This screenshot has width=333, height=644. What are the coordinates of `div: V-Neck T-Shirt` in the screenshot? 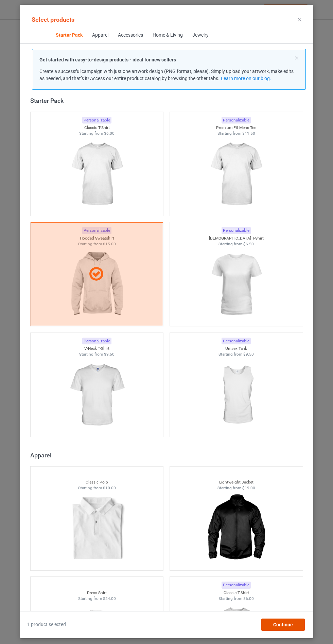 It's located at (97, 348).